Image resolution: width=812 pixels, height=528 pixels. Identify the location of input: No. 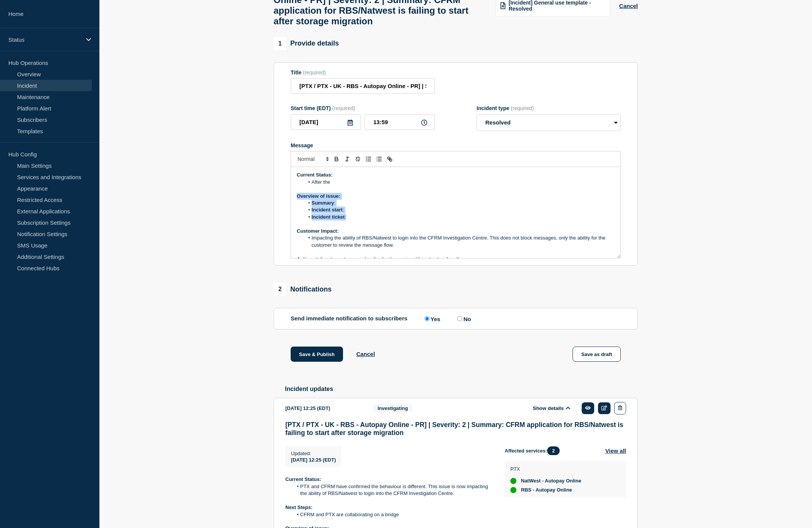
(459, 319).